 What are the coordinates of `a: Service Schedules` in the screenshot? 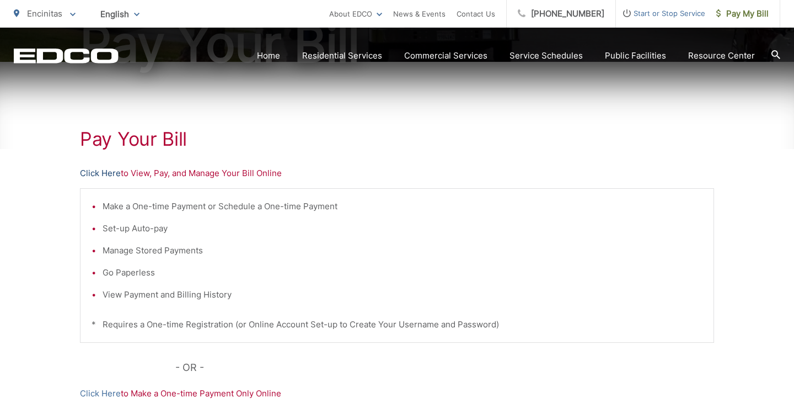 It's located at (546, 56).